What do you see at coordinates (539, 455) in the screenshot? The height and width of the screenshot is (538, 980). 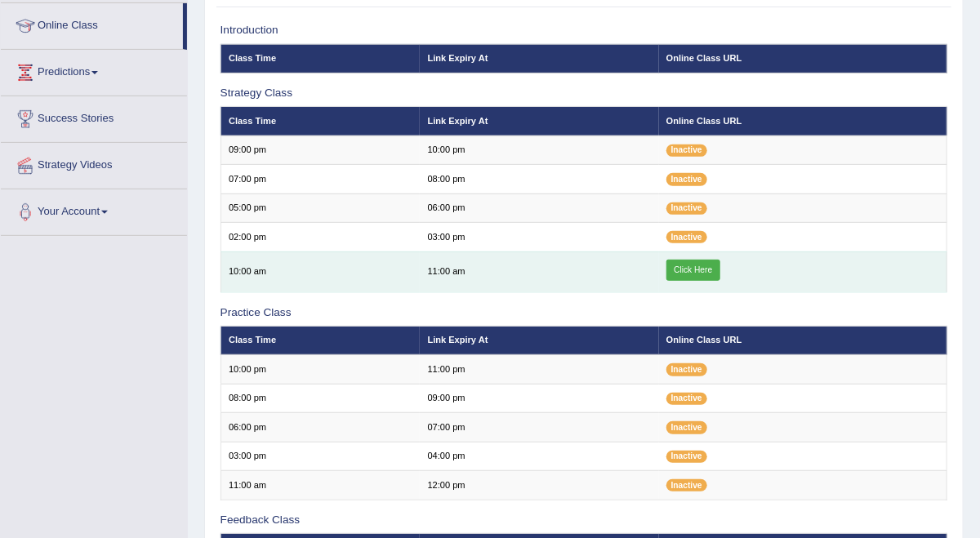 I see `td: 04:00 pm` at bounding box center [539, 455].